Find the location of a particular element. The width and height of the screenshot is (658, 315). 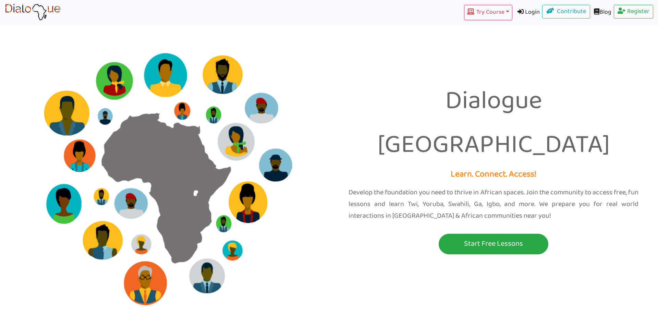

p: Develop the foundation you need to thrive in African spaces. Join the community to access free, f... is located at coordinates (494, 204).